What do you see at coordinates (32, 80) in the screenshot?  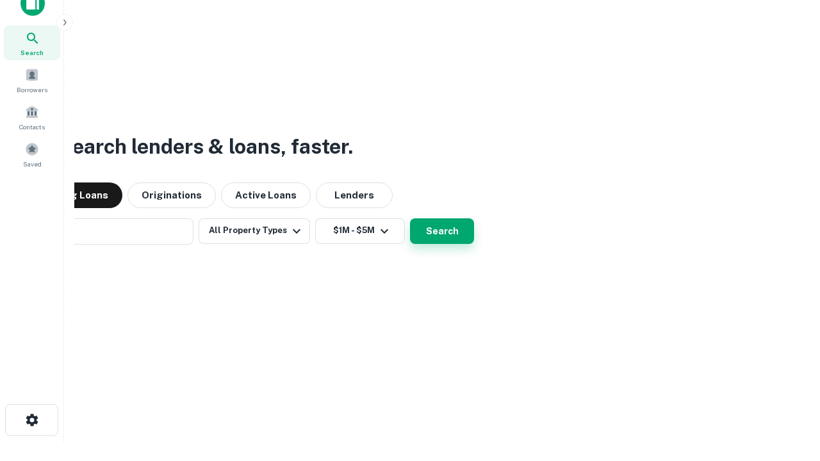 I see `div: Borrowers` at bounding box center [32, 80].